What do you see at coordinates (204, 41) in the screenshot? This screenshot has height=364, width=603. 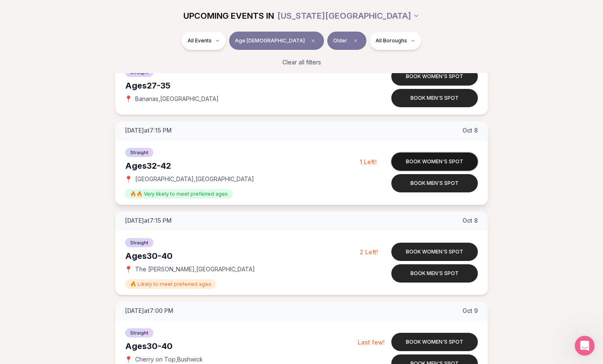 I see `button: All Events` at bounding box center [204, 41].